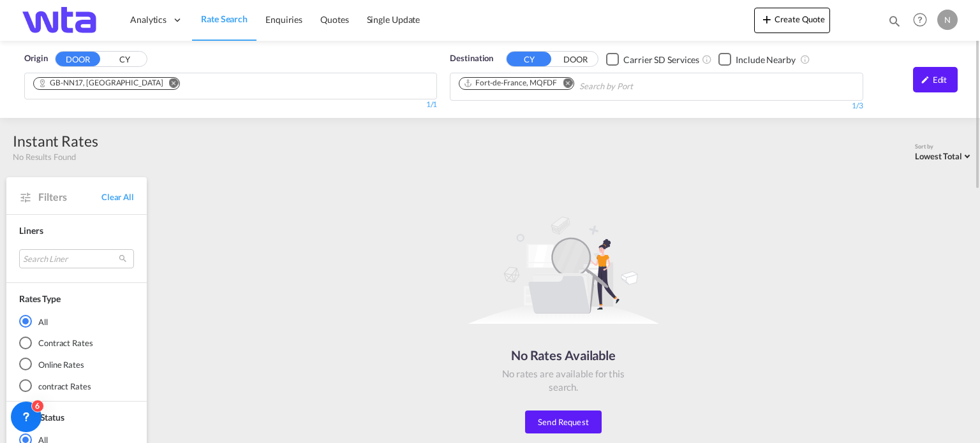 The width and height of the screenshot is (980, 443). I want to click on div: No rates are available for this search., so click(563, 381).